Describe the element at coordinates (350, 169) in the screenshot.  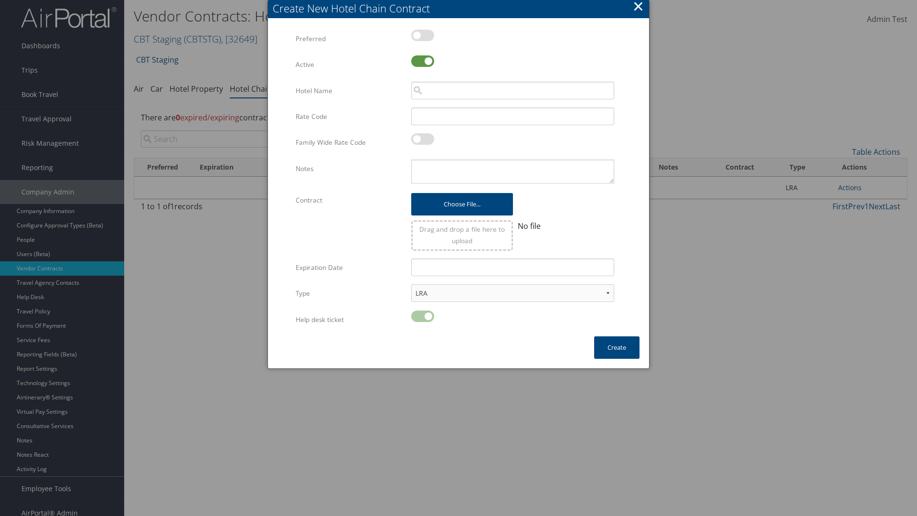
I see `label: Notes` at that location.